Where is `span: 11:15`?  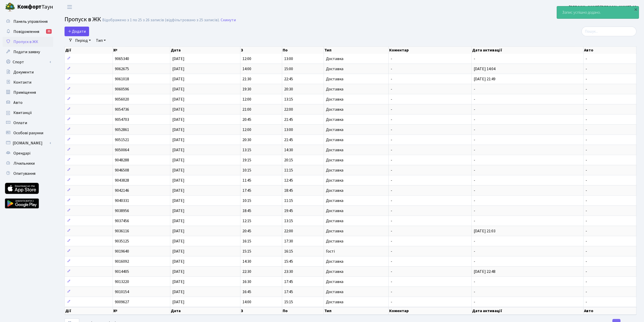 span: 11:15 is located at coordinates (289, 170).